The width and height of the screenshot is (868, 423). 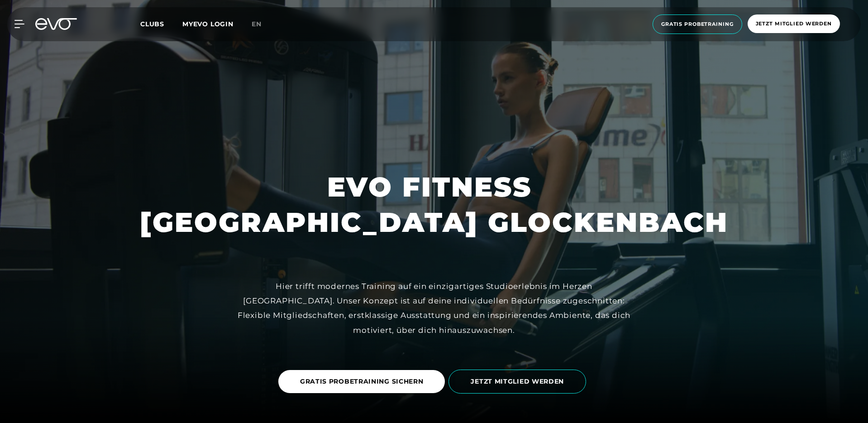 What do you see at coordinates (518, 381) in the screenshot?
I see `span: JETZT MITGLIED WERDEN` at bounding box center [518, 381].